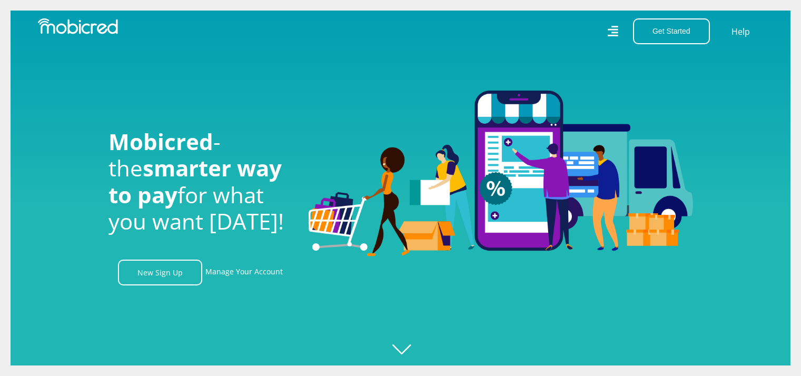  What do you see at coordinates (195, 181) in the screenshot?
I see `span: smarter way to pay` at bounding box center [195, 181].